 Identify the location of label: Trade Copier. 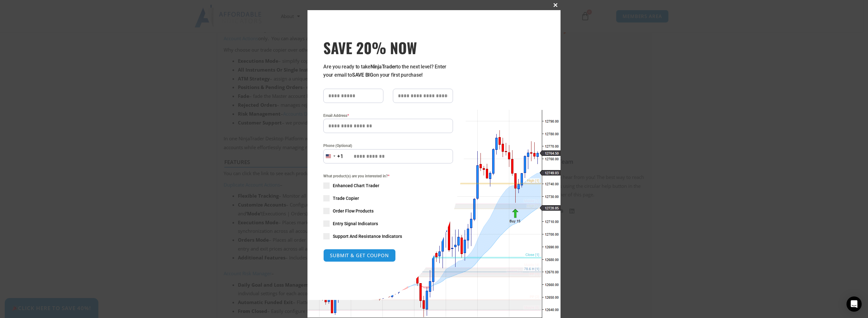
(388, 198).